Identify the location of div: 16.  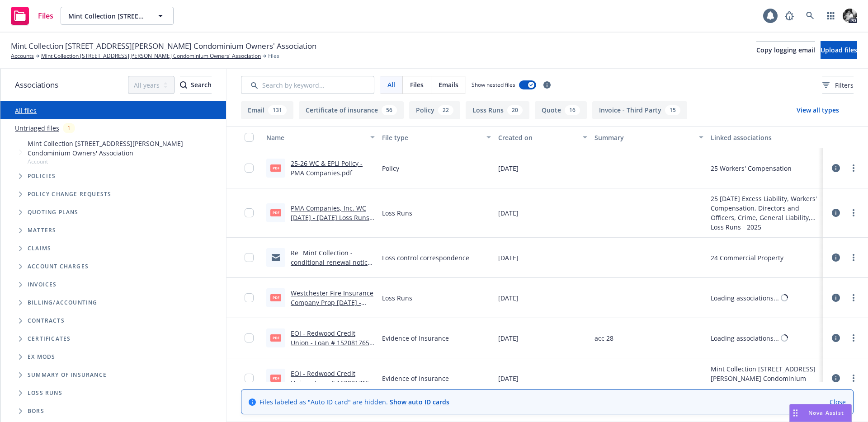
(572, 110).